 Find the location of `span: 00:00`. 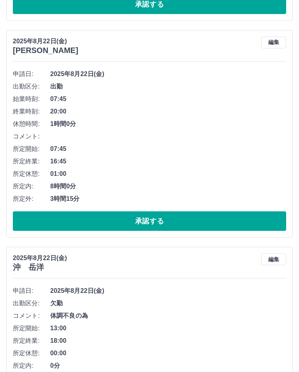

span: 00:00 is located at coordinates (168, 353).